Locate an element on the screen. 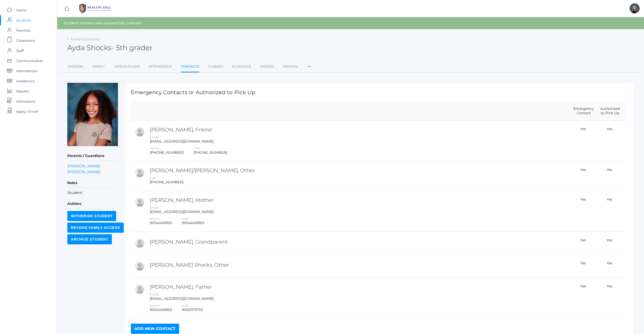  span: Attendances is located at coordinates (26, 71).